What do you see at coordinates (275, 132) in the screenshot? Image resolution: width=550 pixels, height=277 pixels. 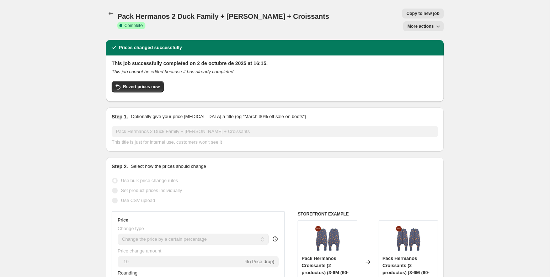 I see `input: 30% off holiday sale` at bounding box center [275, 132].